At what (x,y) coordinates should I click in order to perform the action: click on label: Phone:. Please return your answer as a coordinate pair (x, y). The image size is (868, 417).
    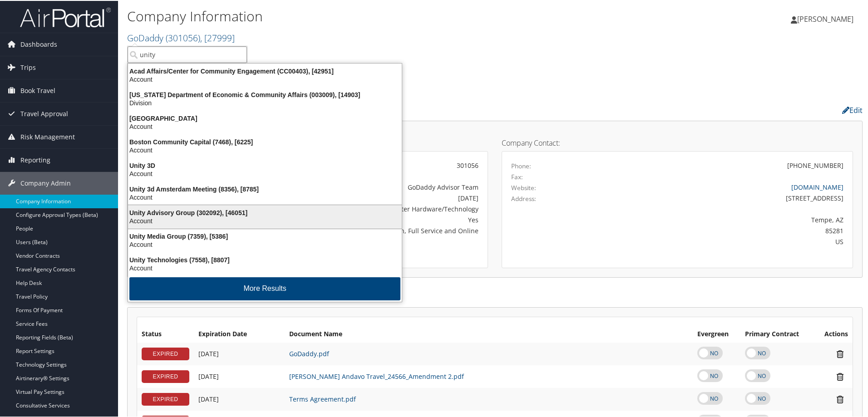
    Looking at the image, I should click on (521, 165).